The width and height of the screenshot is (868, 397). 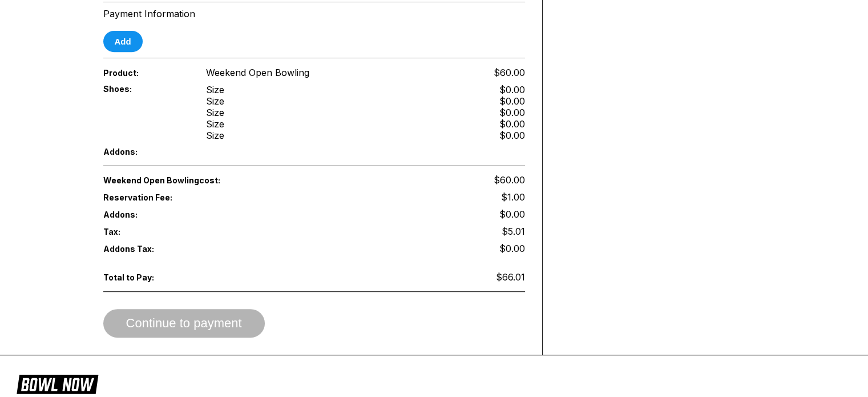 What do you see at coordinates (145, 72) in the screenshot?
I see `span: Product:` at bounding box center [145, 72].